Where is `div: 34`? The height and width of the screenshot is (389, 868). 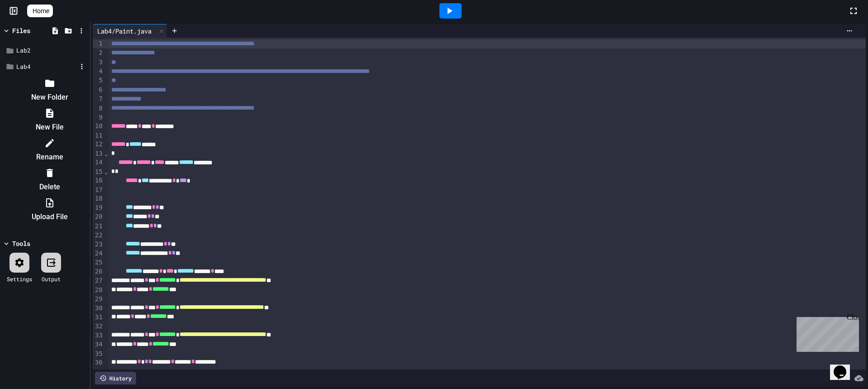
div: 34 is located at coordinates (98, 345).